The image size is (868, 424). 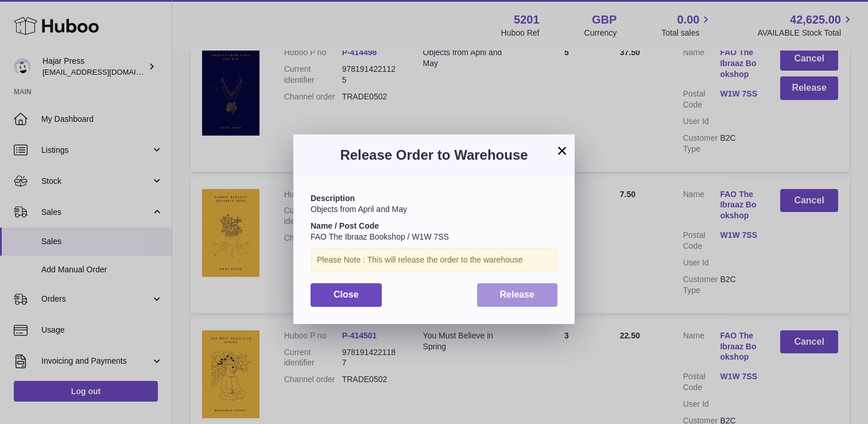 I want to click on span: Release, so click(x=517, y=294).